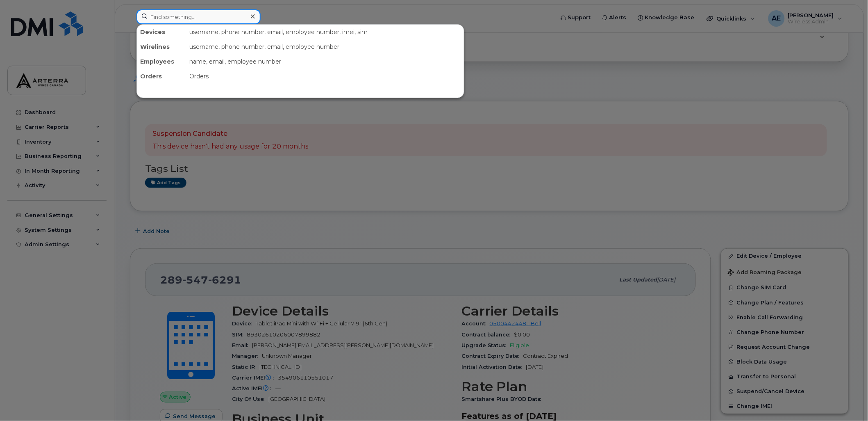 The image size is (868, 421). Describe the element at coordinates (161, 62) in the screenshot. I see `div: Employees` at that location.